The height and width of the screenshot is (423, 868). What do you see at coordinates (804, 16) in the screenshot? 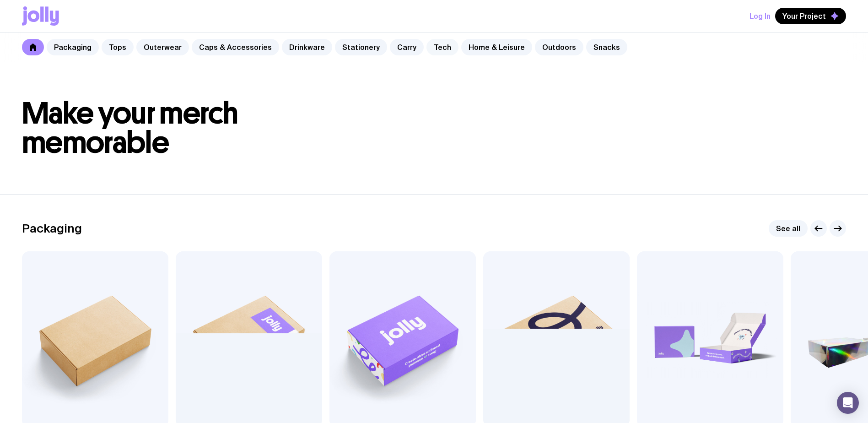
I see `span: Your Project` at bounding box center [804, 16].